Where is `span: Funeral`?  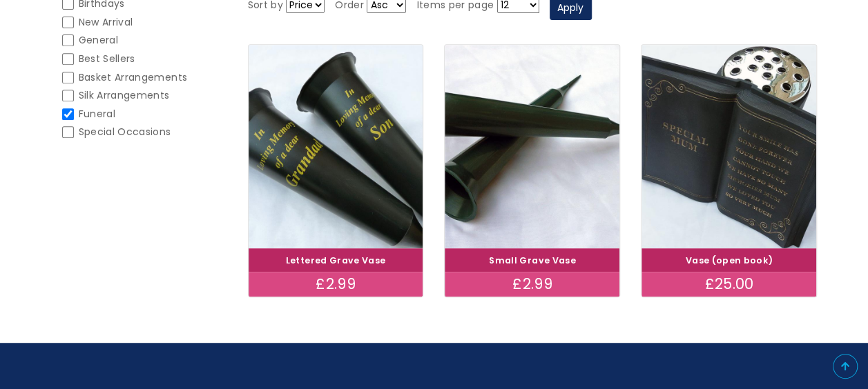
span: Funeral is located at coordinates (97, 114).